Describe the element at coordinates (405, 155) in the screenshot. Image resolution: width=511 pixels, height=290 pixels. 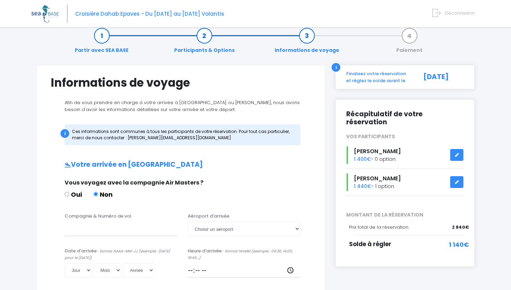
I see `div: - 0 option` at that location.